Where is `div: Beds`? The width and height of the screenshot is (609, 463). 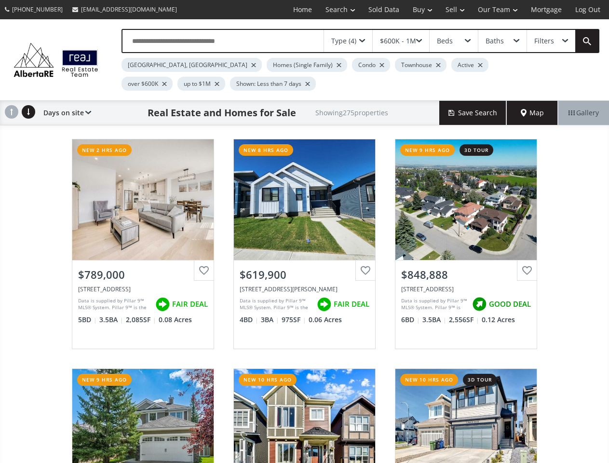
div: Beds is located at coordinates (445, 41).